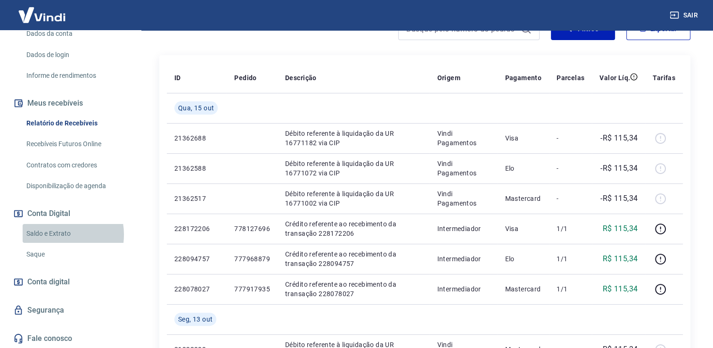 This screenshot has height=348, width=713. I want to click on p: 228094757, so click(196, 259).